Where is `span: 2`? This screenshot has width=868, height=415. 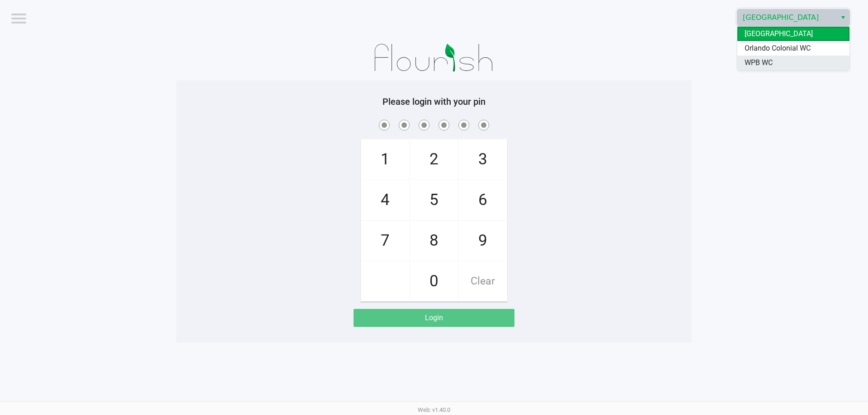
span: 2 is located at coordinates (434, 160).